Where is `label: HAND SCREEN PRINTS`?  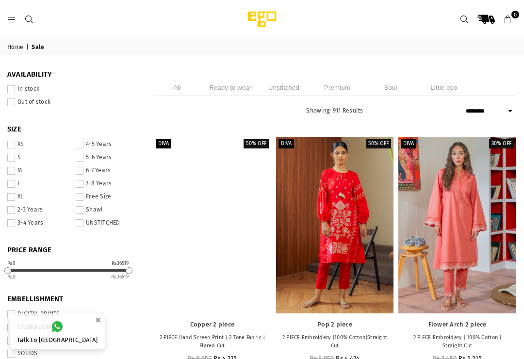
label: HAND SCREEN PRINTS is located at coordinates (73, 340).